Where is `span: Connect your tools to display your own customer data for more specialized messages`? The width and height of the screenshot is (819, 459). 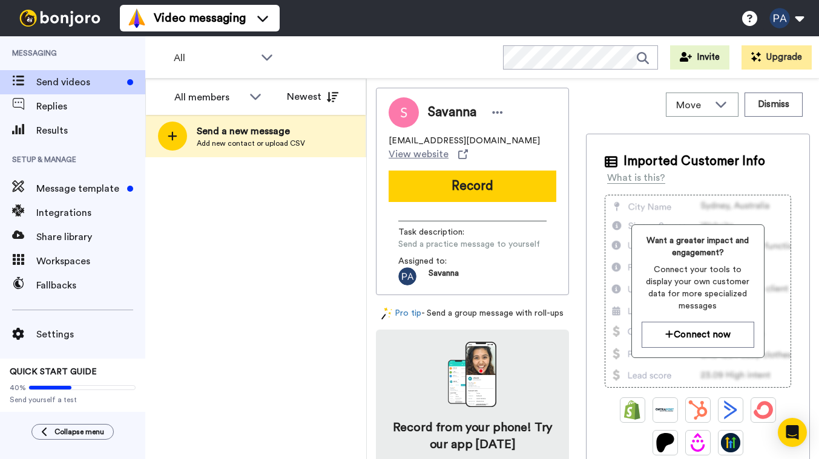
span: Connect your tools to display your own customer data for more specialized messages is located at coordinates (697, 288).